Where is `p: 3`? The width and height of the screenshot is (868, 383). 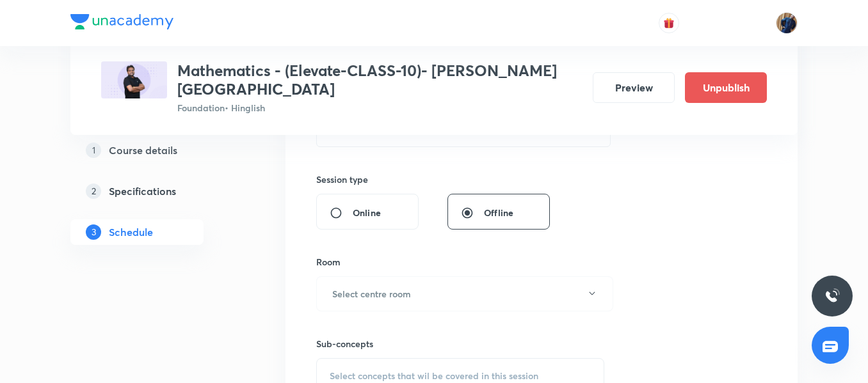
p: 3 is located at coordinates (94, 232).